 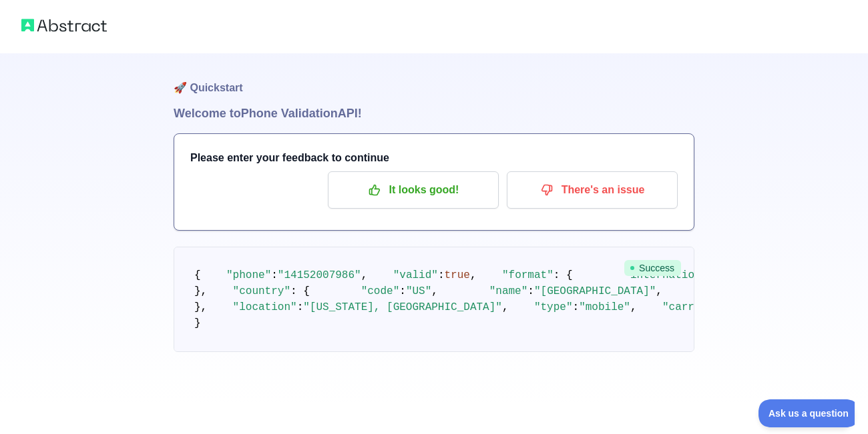 What do you see at coordinates (458, 275) in the screenshot?
I see `span: true` at bounding box center [458, 275].